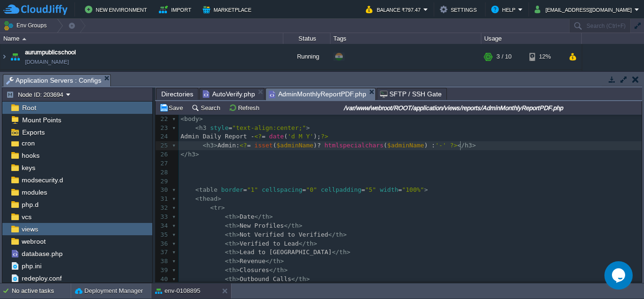  Describe the element at coordinates (254, 269) in the screenshot. I see `span: Closures` at that location.